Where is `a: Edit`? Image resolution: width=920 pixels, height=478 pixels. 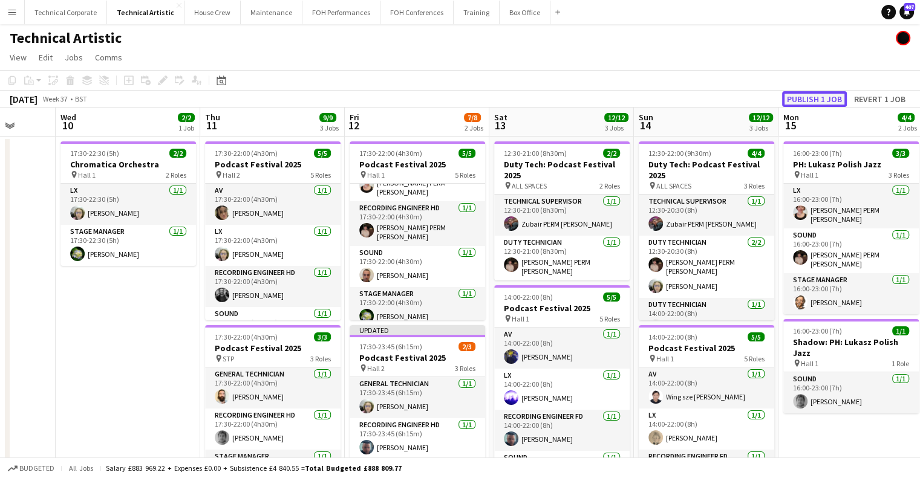
a: Edit is located at coordinates (45, 57).